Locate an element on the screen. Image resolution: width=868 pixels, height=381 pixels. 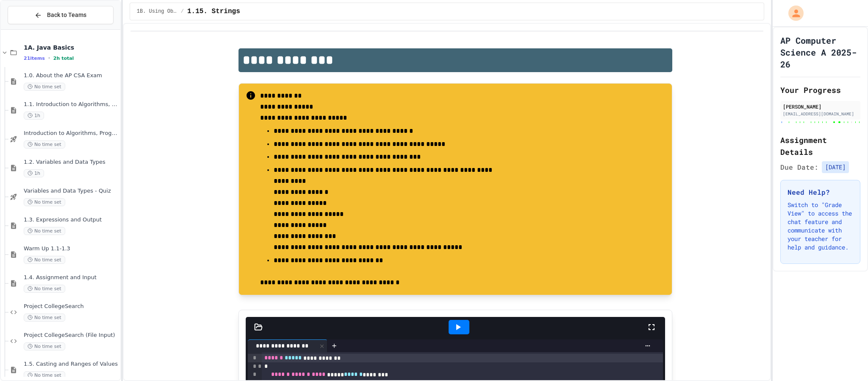
span: 1.5. Casting and Ranges of Values is located at coordinates (71, 364).